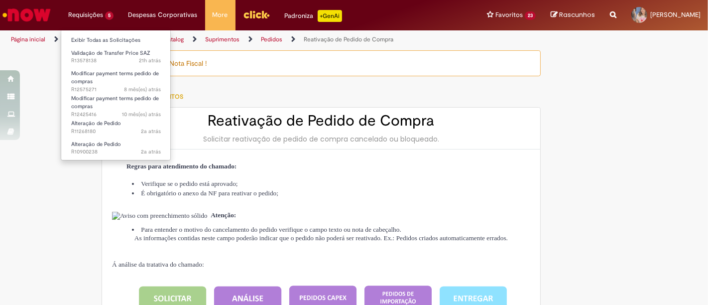  Describe the element at coordinates (319, 163) in the screenshot. I see `strong: Regras para atendimento do chamado:` at that location.